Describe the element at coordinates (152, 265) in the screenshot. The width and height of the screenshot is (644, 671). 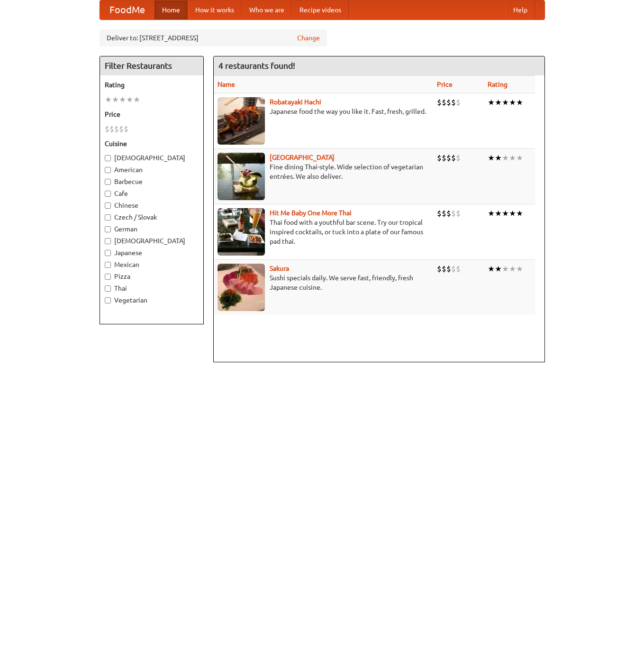
I see `label: Mexican` at that location.